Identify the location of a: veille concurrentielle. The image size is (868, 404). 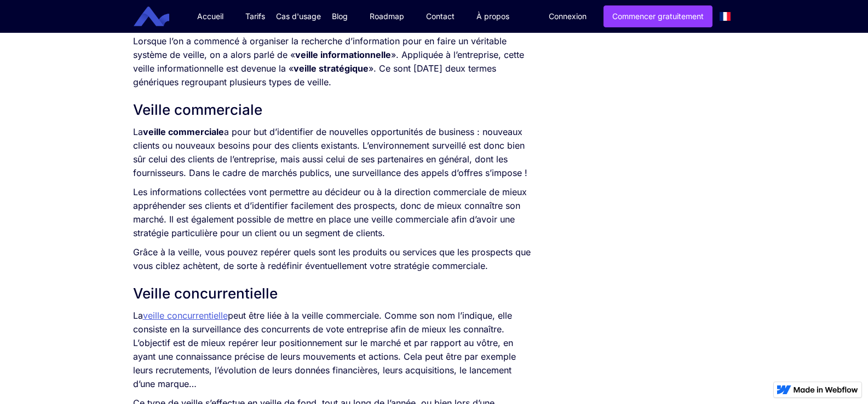
(185, 316).